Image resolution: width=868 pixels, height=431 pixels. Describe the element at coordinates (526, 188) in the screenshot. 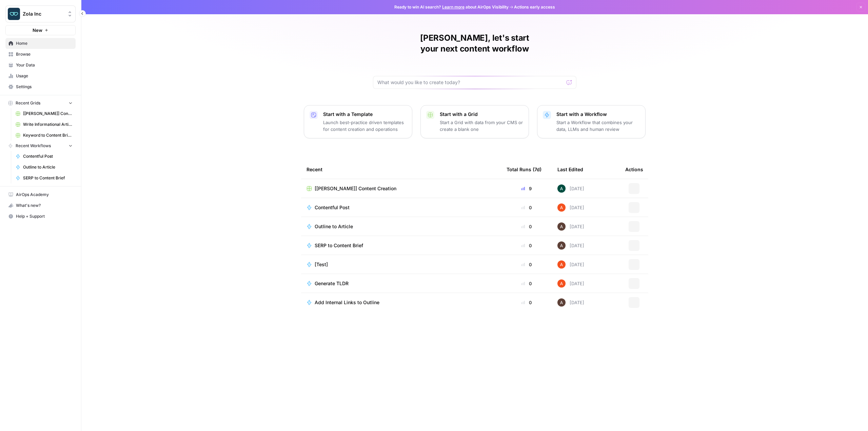

I see `div: 9` at that location.